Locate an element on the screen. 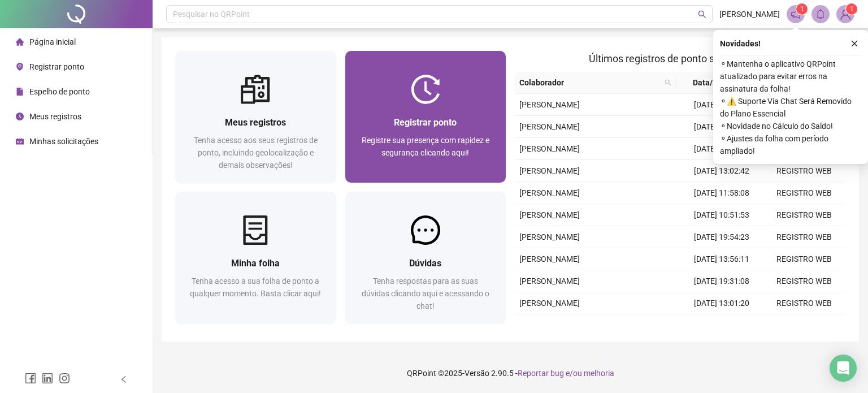  span: file is located at coordinates (20, 92).